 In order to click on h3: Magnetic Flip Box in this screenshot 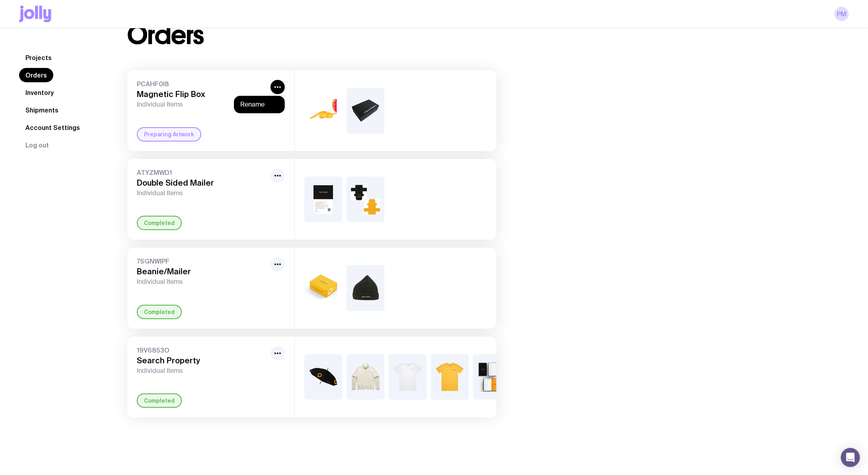, I will do `click(202, 94)`.